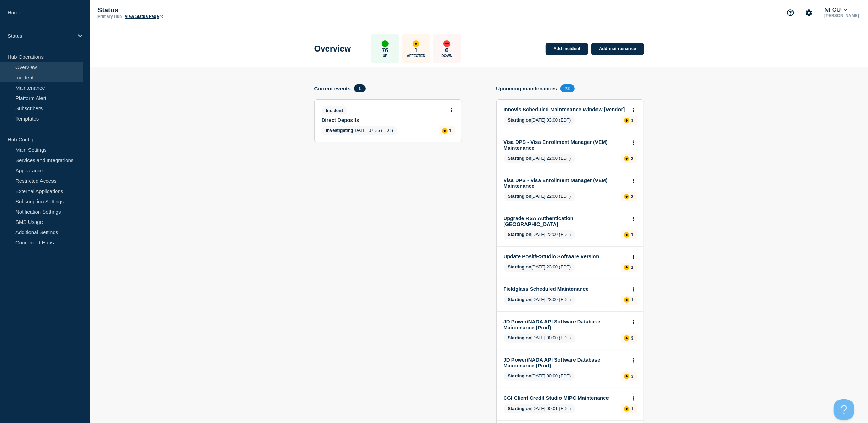 This screenshot has width=868, height=423. I want to click on p: Primary Hub, so click(109, 16).